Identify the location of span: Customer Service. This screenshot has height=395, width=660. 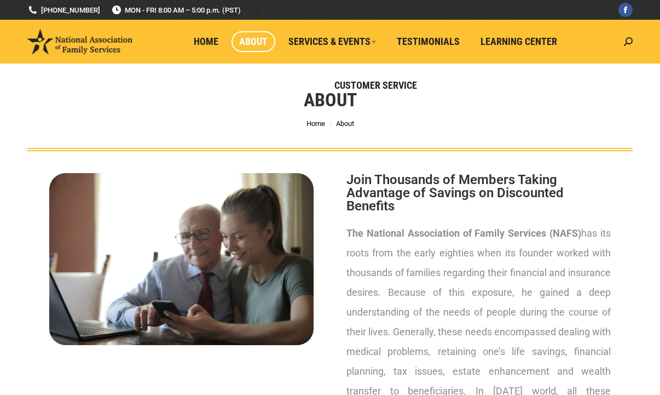
(375, 85).